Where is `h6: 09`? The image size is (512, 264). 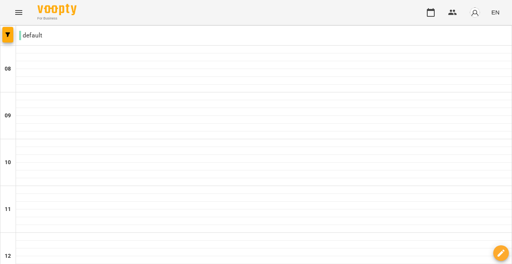 h6: 09 is located at coordinates (8, 116).